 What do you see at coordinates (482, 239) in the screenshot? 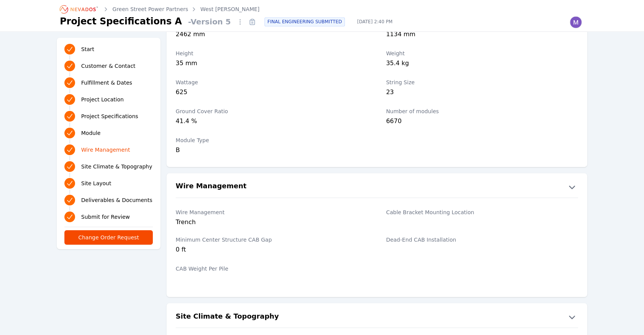
I see `label: Dead-End CAB Installation` at bounding box center [482, 239].